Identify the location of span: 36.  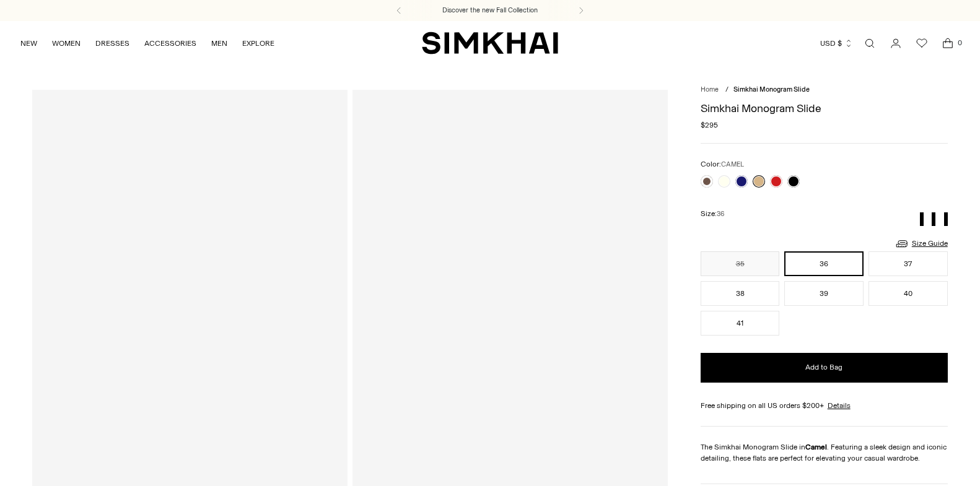
(720, 214).